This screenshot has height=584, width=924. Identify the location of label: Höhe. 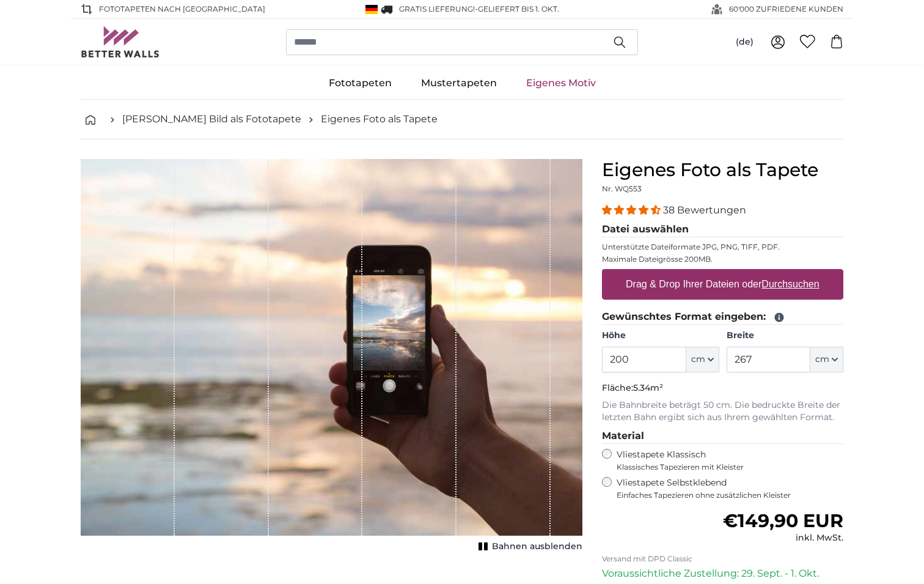
(660, 336).